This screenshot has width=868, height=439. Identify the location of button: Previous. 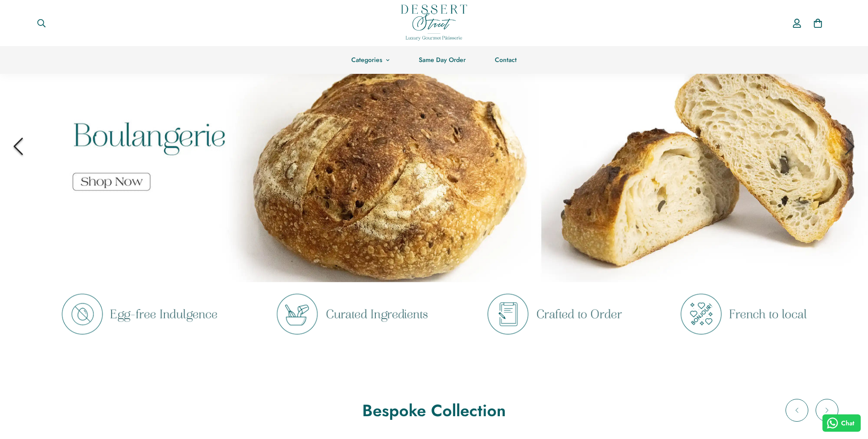
(797, 411).